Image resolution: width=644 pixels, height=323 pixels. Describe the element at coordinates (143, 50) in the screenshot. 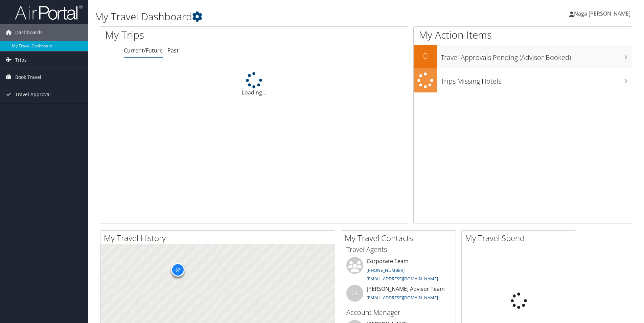

I see `a: Current/Future` at that location.